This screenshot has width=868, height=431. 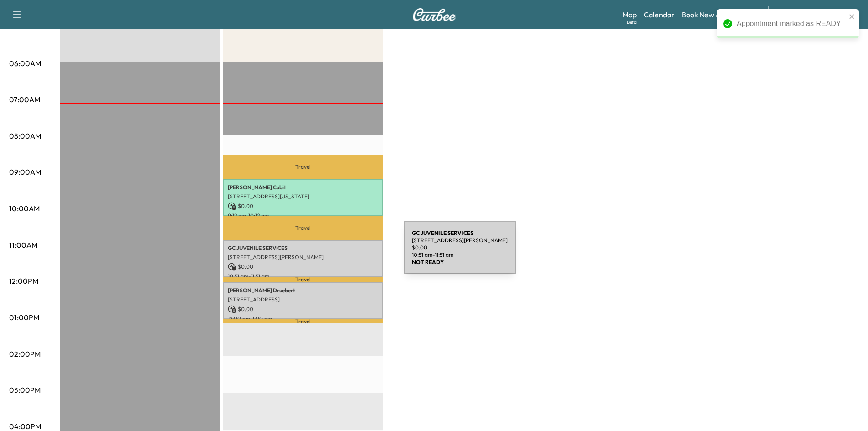 I want to click on p: 10:00AM, so click(x=24, y=209).